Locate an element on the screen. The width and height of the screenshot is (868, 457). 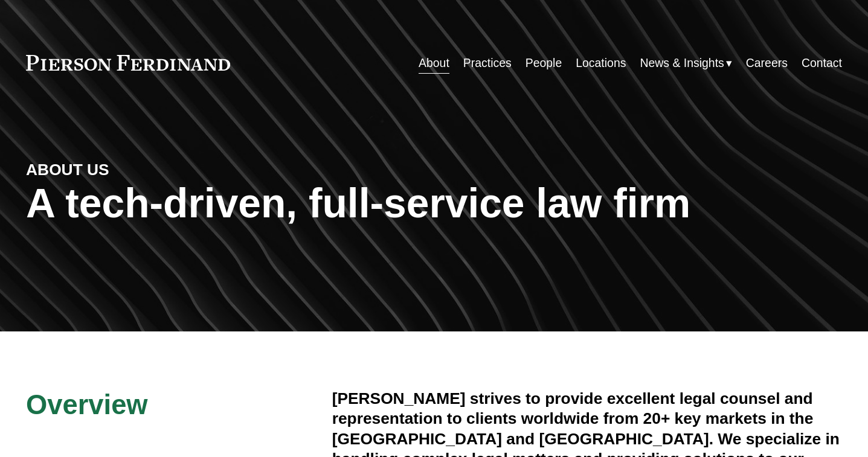
span: News & Insights is located at coordinates (681, 63).